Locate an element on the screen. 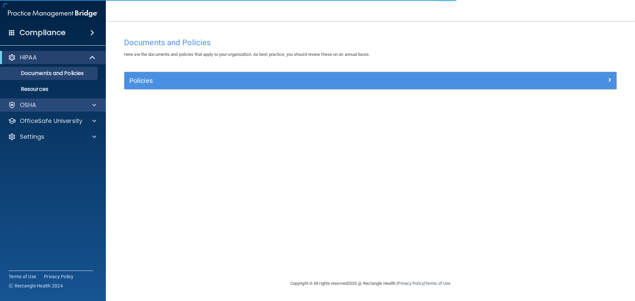  h4: Documents and Policies is located at coordinates (370, 43).